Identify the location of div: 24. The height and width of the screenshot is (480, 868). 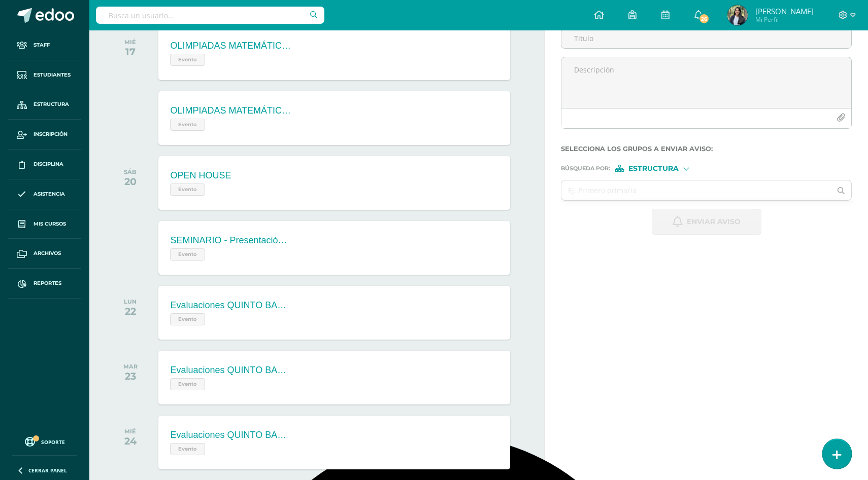
(131, 441).